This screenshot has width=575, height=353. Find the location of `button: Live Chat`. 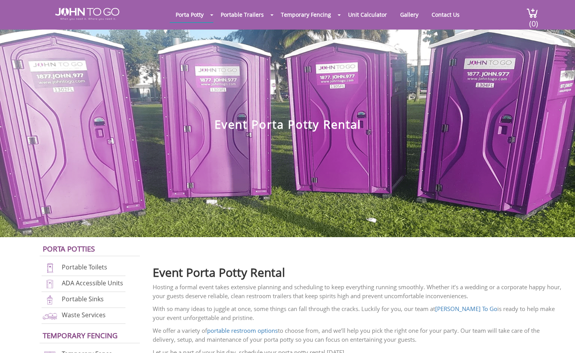

button: Live Chat is located at coordinates (560, 337).